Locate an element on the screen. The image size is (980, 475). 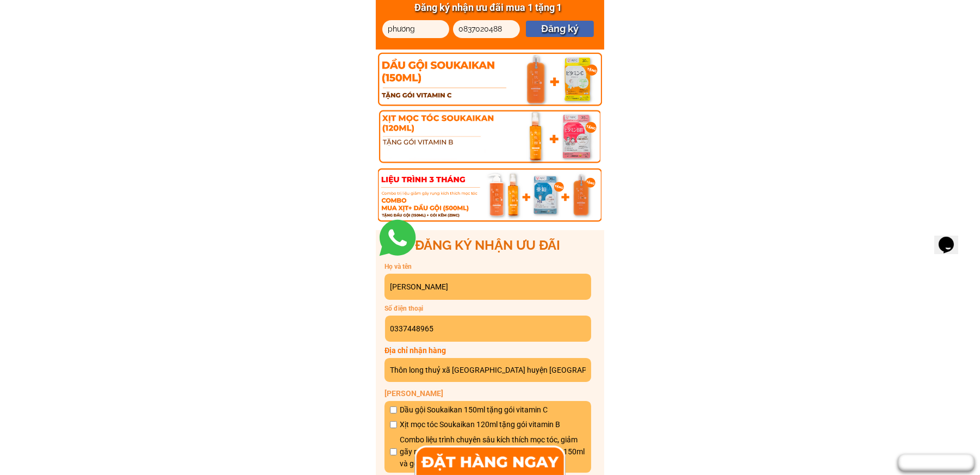
input: Địa chỉ is located at coordinates (488, 370).